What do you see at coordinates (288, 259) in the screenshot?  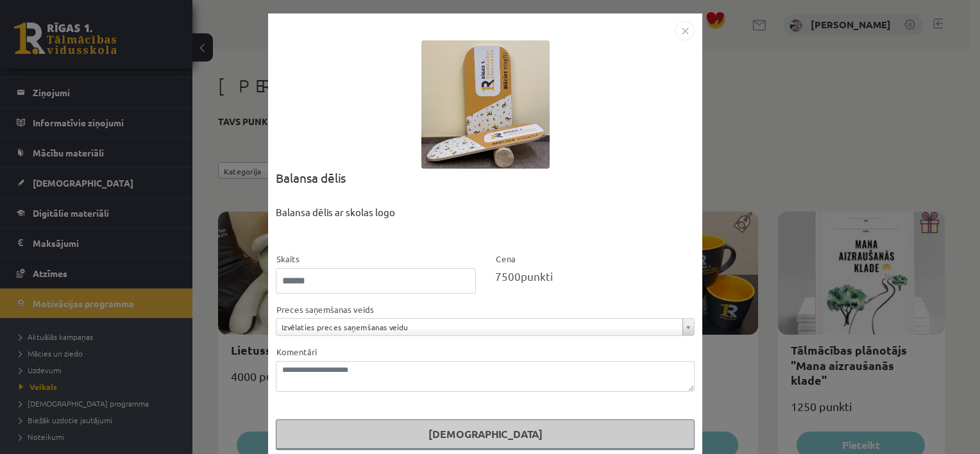 I see `label: Skaits` at bounding box center [288, 259].